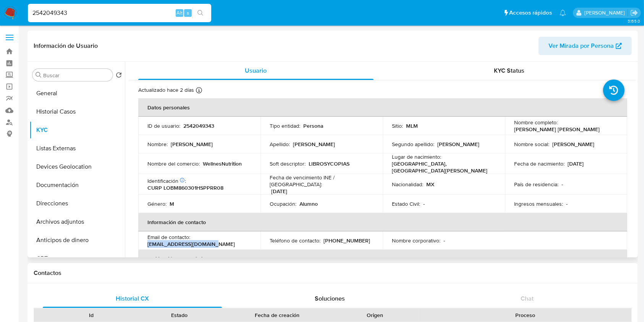  I want to click on p: Nombre :, so click(158, 144).